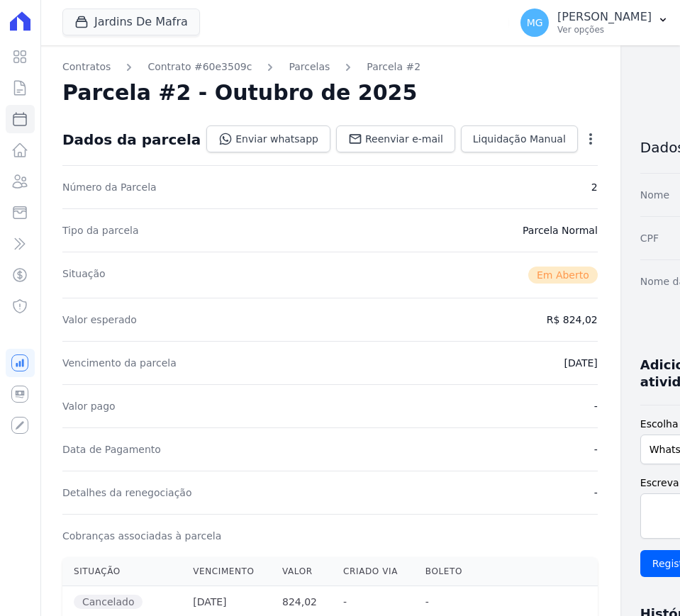  What do you see at coordinates (84, 275) in the screenshot?
I see `dt: Situação` at bounding box center [84, 275].